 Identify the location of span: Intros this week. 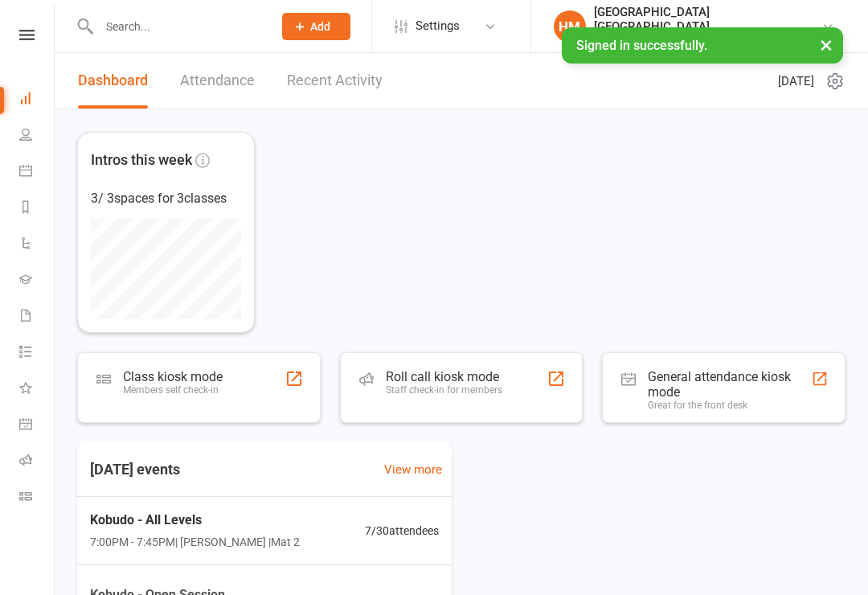
(142, 160).